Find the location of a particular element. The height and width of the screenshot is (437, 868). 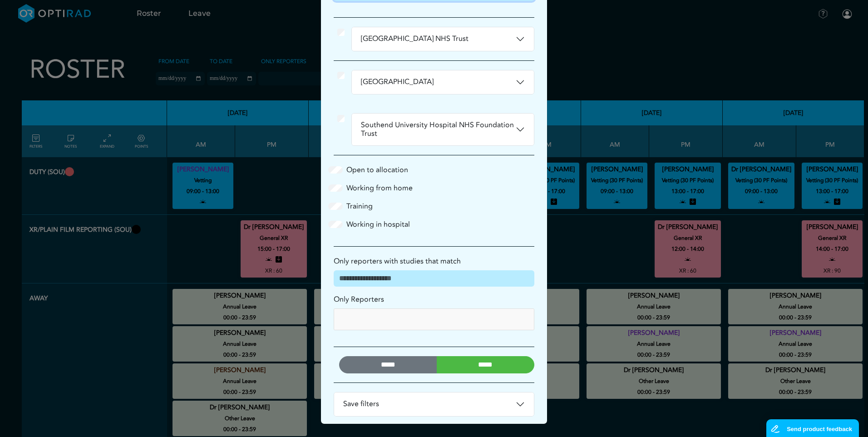

label: Open to allocation is located at coordinates (377, 170).